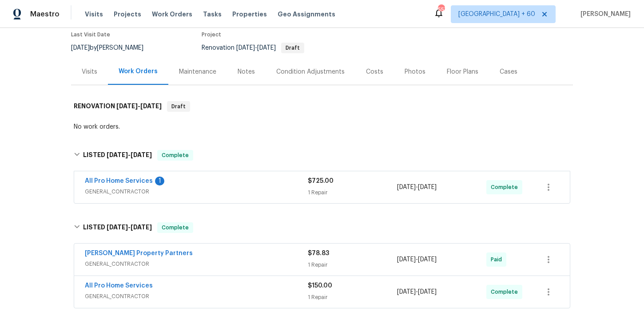 The height and width of the screenshot is (319, 644). I want to click on span: Geo Assignments, so click(306, 14).